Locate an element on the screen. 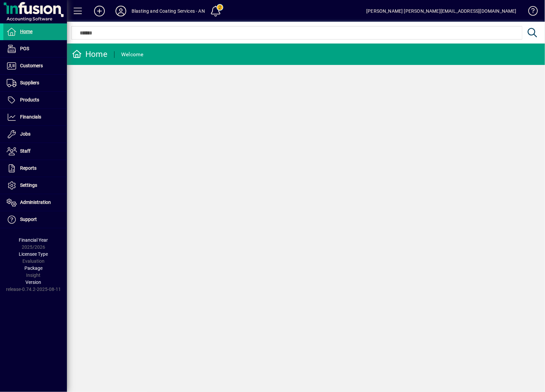  button: Add is located at coordinates (100, 11).